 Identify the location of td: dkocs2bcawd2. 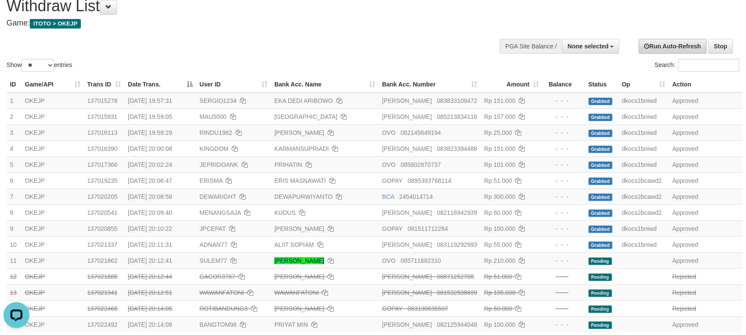
(643, 180).